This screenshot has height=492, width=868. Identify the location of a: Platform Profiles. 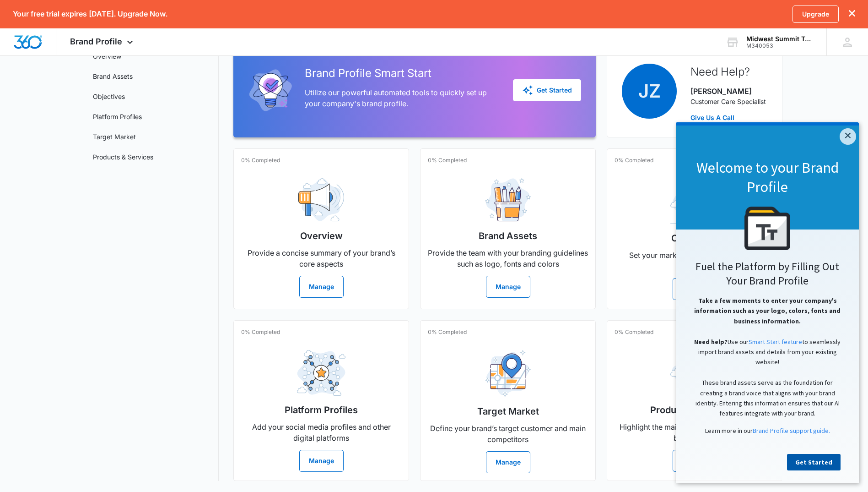
(117, 117).